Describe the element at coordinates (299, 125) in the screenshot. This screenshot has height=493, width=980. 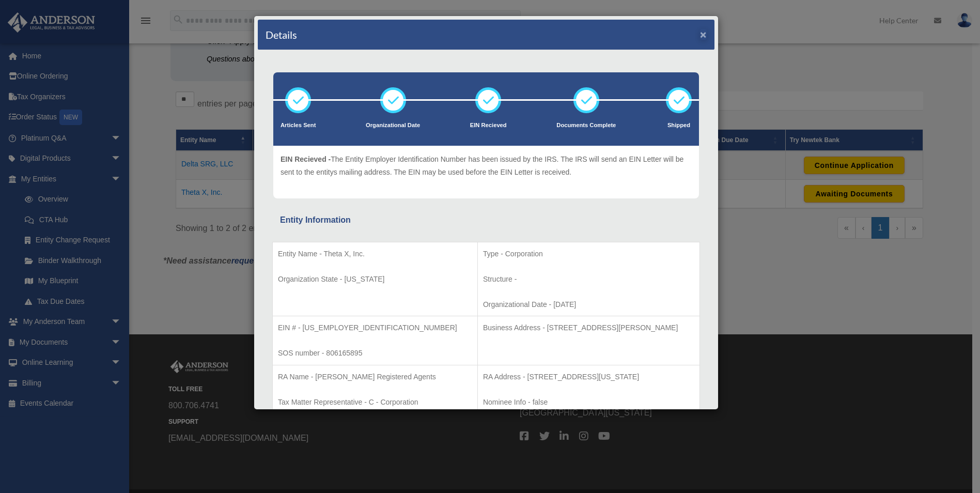
I see `p: Articles Sent` at that location.